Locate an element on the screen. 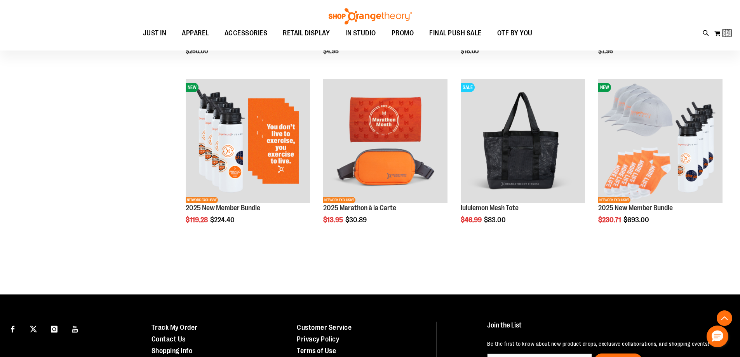  span: $230.71 is located at coordinates (610, 220).